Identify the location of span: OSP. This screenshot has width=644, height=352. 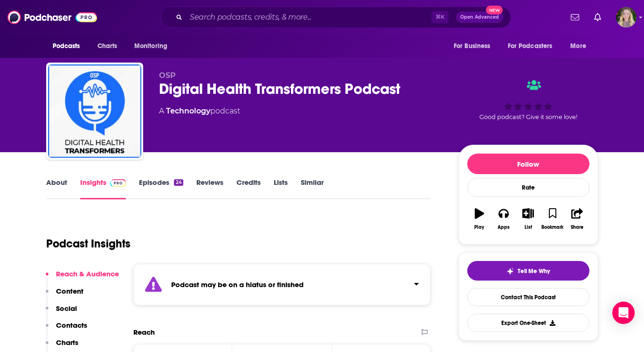
(167, 75).